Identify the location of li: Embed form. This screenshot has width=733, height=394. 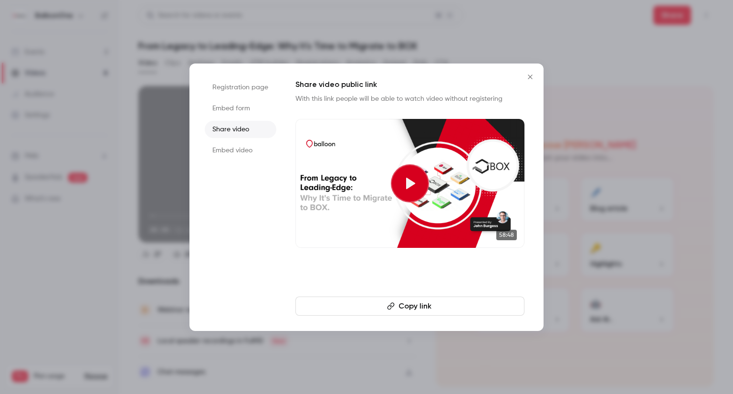
(241, 108).